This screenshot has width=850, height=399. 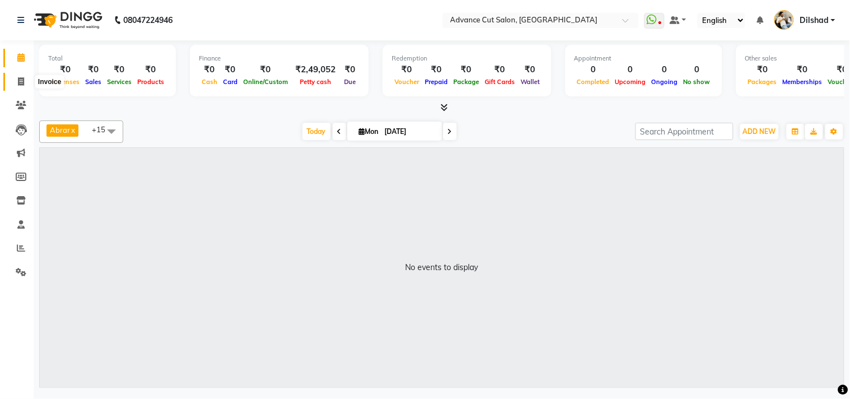 What do you see at coordinates (759, 132) in the screenshot?
I see `button: ADD NEW` at bounding box center [759, 132].